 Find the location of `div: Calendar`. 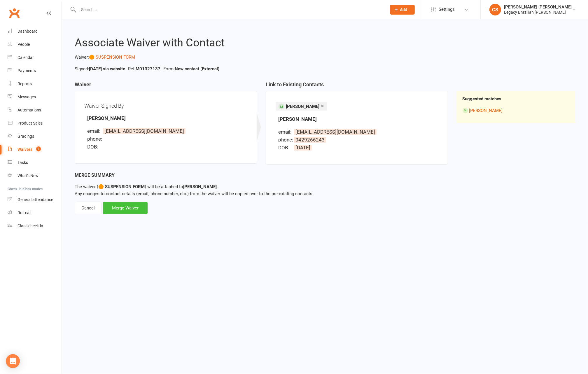

div: Calendar is located at coordinates (26, 57).